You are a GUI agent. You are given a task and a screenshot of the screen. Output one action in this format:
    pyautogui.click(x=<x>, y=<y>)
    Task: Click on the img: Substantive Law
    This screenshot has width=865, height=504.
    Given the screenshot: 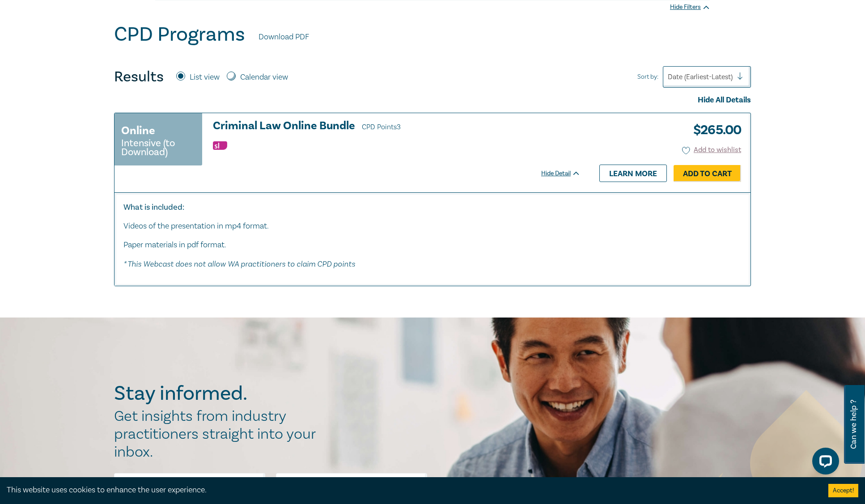 What is the action you would take?
    pyautogui.click(x=220, y=145)
    